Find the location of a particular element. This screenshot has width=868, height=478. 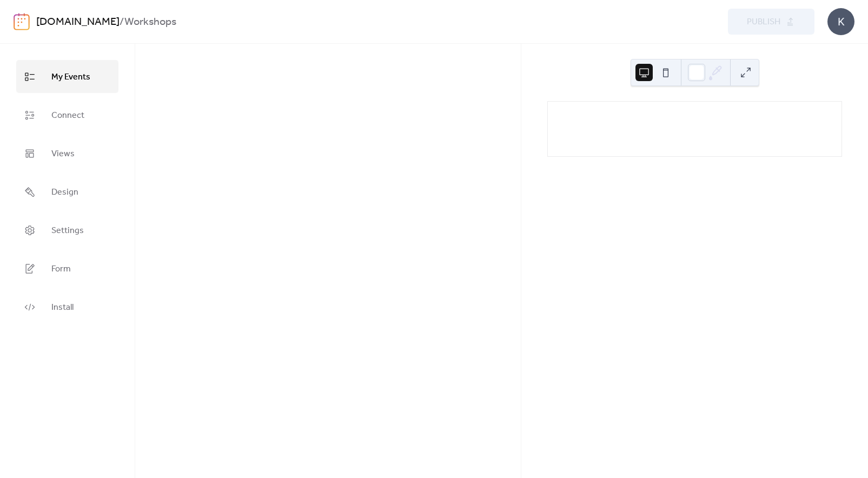

span: Install is located at coordinates (63, 307).